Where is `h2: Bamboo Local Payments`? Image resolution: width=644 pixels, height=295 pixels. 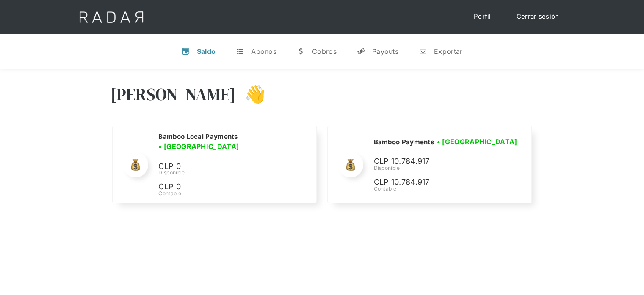
h2: Bamboo Local Payments is located at coordinates (198, 137).